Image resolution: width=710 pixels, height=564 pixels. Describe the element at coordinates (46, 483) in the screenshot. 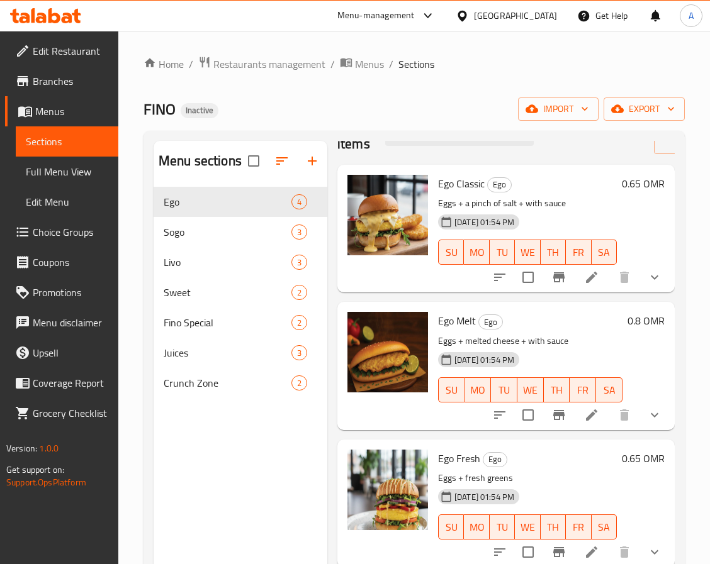

I see `a: Support.OpsPlatform` at that location.